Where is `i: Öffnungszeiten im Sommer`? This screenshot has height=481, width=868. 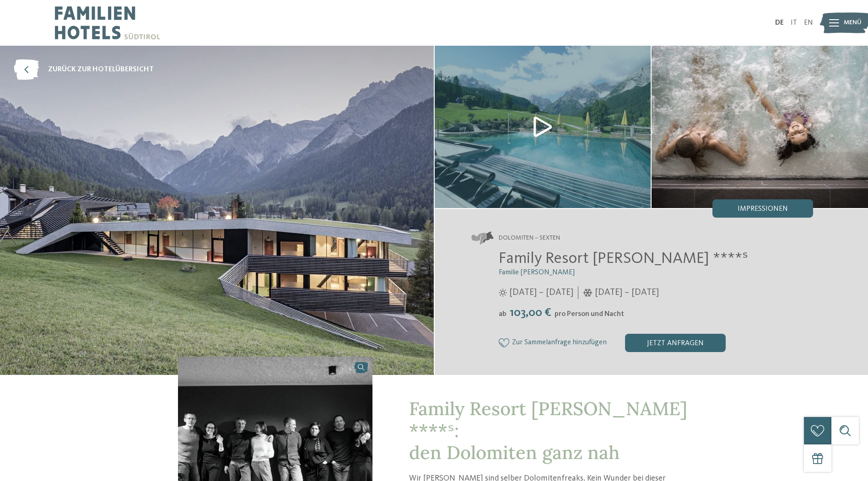
i: Öffnungszeiten im Sommer is located at coordinates (503, 293).